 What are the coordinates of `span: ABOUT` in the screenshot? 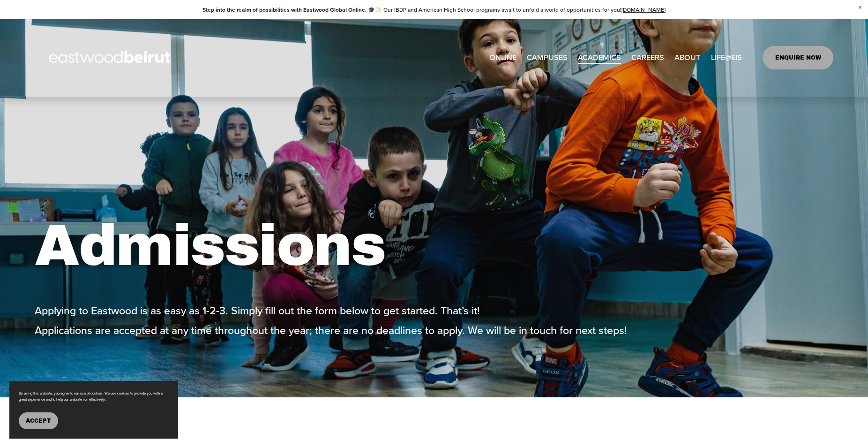 It's located at (687, 58).